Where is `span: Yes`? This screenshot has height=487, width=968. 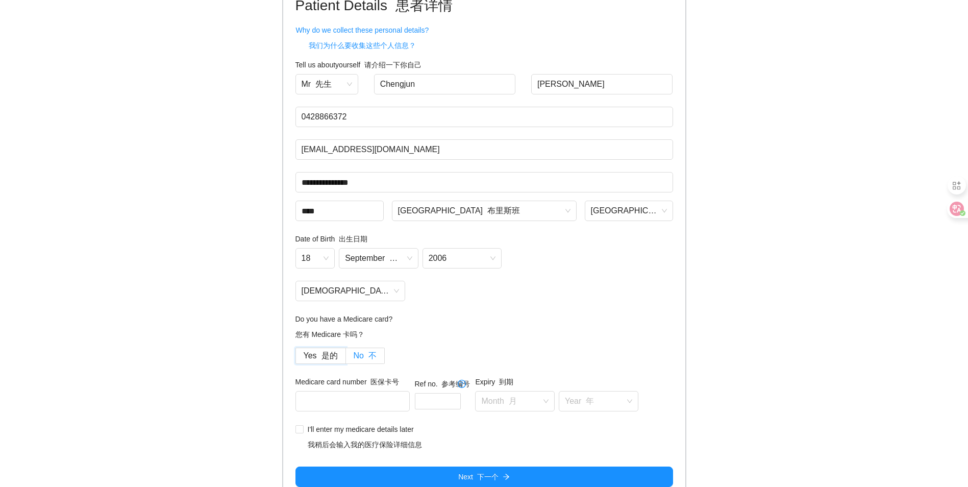
span: Yes is located at coordinates (320, 355).